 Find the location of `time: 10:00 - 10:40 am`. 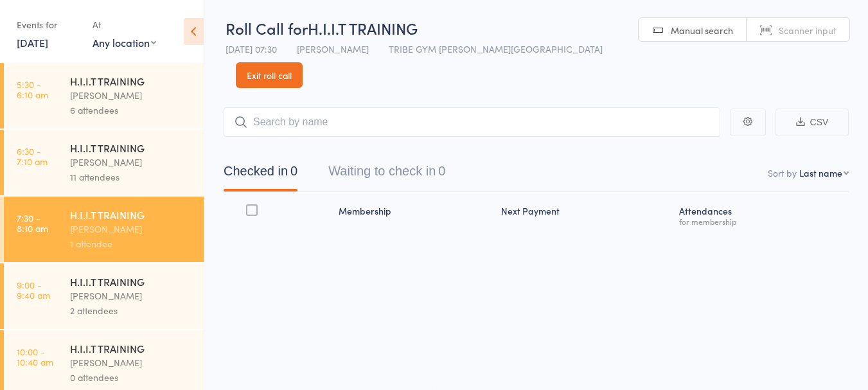

time: 10:00 - 10:40 am is located at coordinates (34, 356).